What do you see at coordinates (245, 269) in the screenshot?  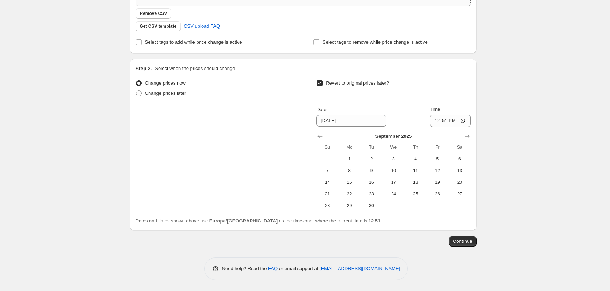 I see `span: Need help? Read the` at bounding box center [245, 269].